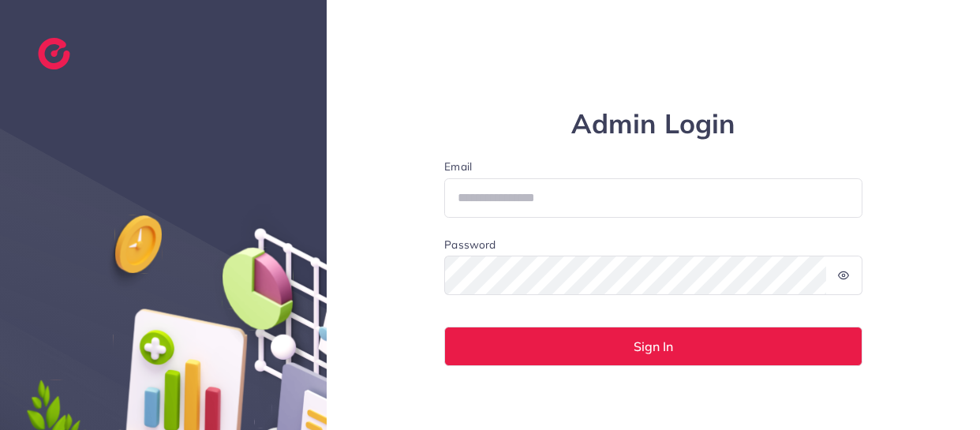  Describe the element at coordinates (653, 167) in the screenshot. I see `label: Email` at that location.